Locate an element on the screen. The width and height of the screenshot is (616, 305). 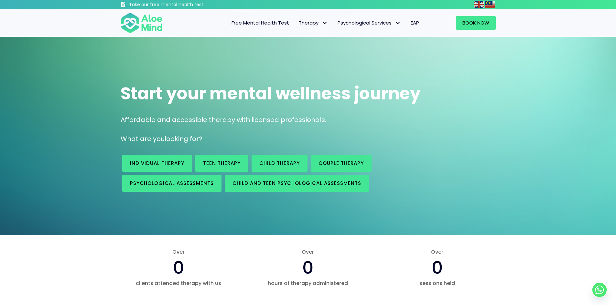
span: Psychological Services is located at coordinates (369, 23).